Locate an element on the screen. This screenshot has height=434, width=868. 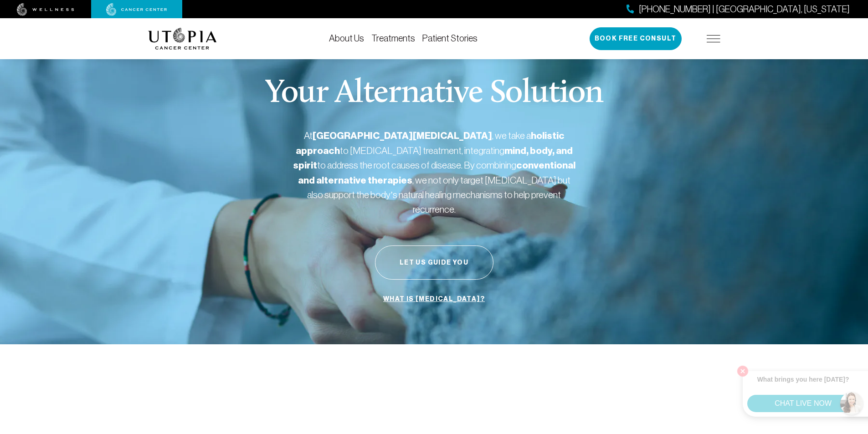
img: wellness is located at coordinates (46, 10).